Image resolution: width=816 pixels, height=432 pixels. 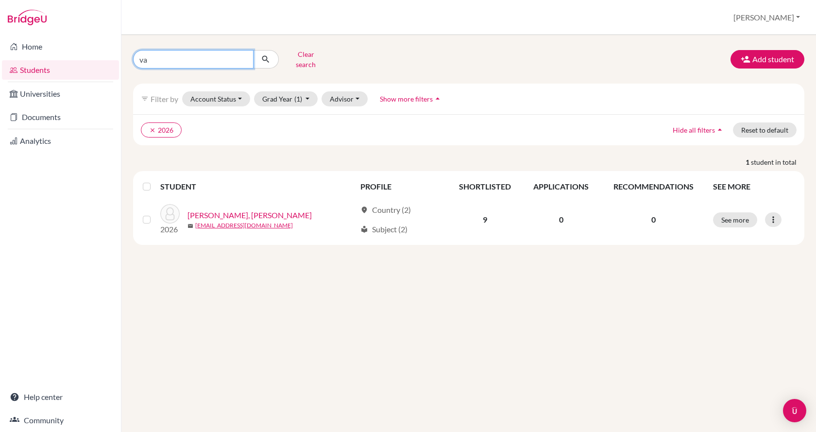 I want to click on span: mail, so click(x=190, y=226).